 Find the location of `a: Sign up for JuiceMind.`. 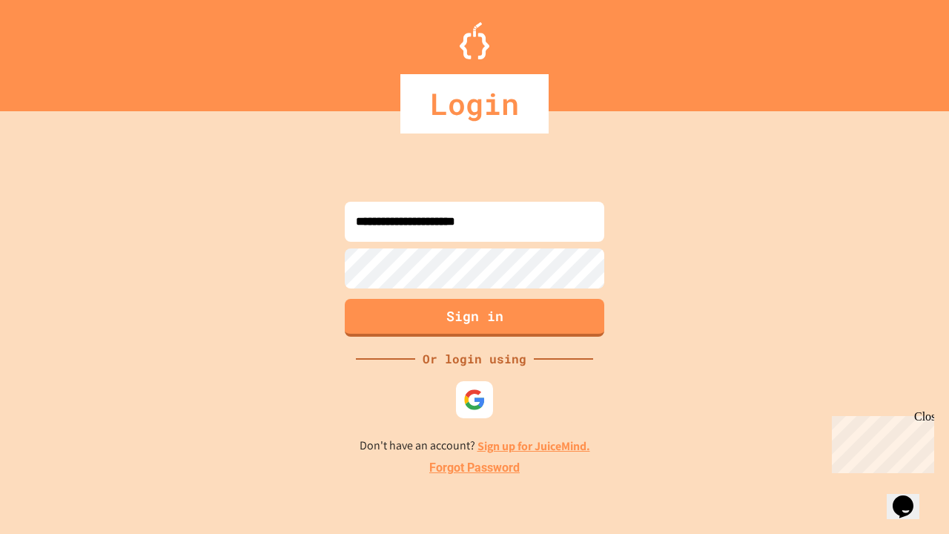

a: Sign up for JuiceMind. is located at coordinates (534, 446).